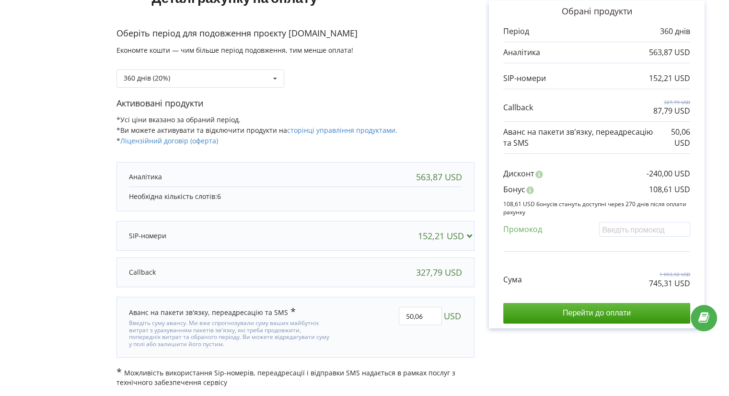 This screenshot has height=396, width=729. I want to click on p: 327,79 USD, so click(672, 102).